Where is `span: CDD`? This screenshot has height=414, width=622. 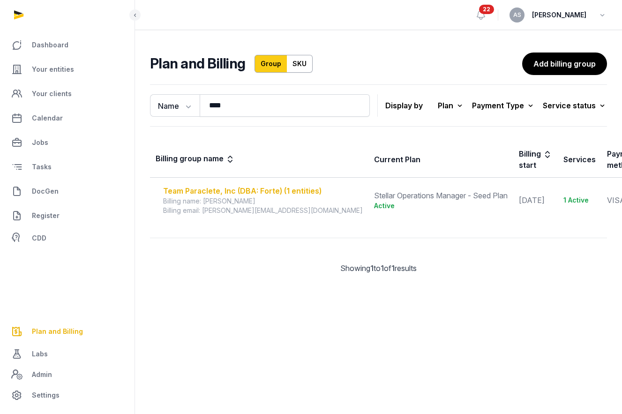
span: CDD is located at coordinates (39, 238).